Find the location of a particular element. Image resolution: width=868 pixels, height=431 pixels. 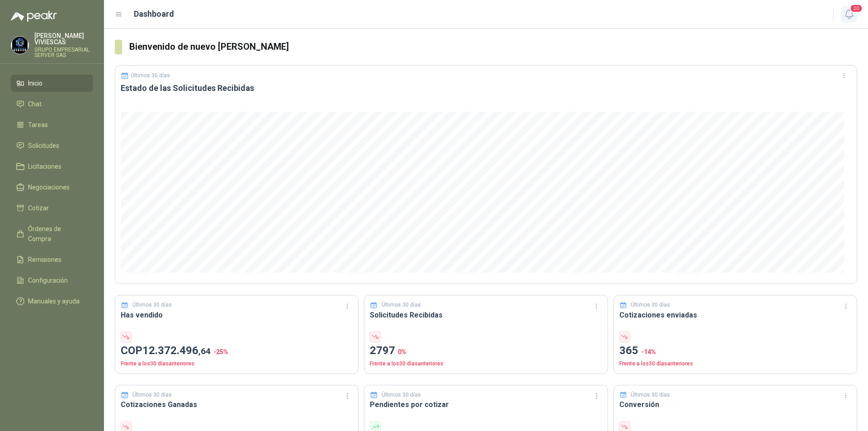

span: -25 % is located at coordinates (220, 352).